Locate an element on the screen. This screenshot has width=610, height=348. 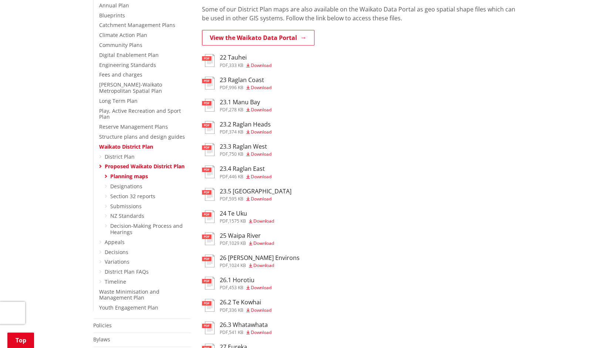
a: Reserve Management Plans is located at coordinates (134, 126).